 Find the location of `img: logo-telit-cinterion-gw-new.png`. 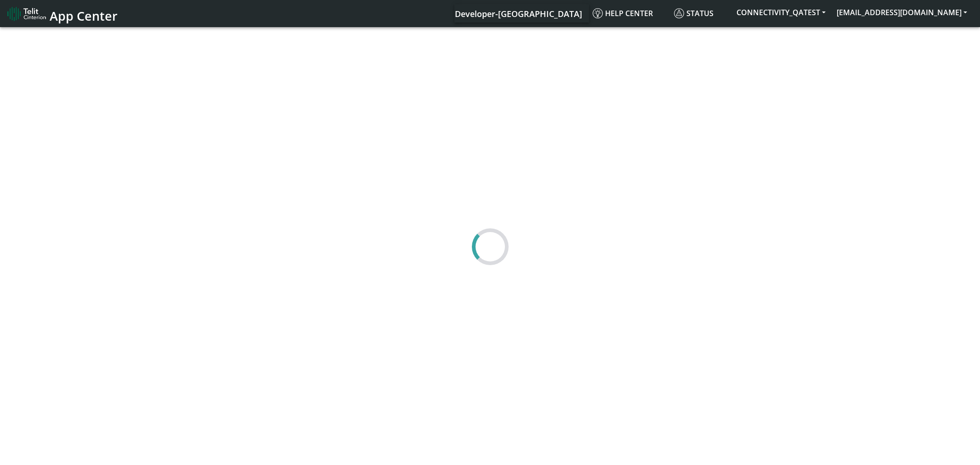

img: logo-telit-cinterion-gw-new.png is located at coordinates (27, 14).